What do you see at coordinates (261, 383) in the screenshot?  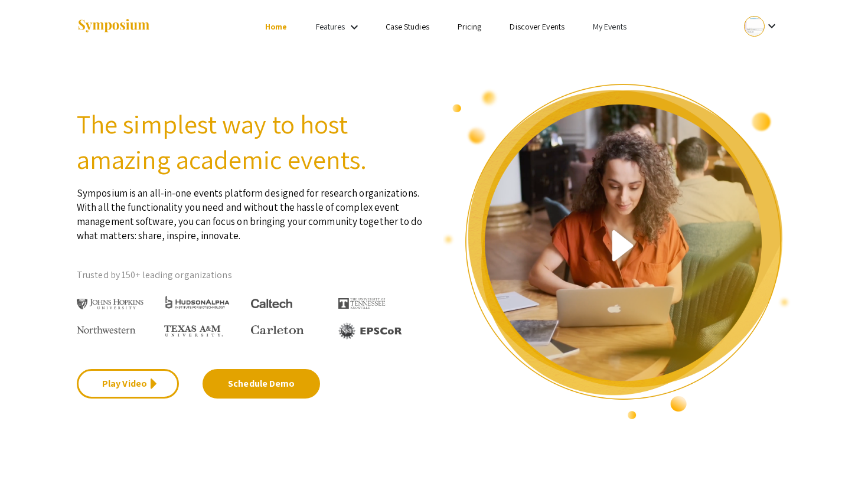 I see `a: Schedule Demo` at bounding box center [261, 383].